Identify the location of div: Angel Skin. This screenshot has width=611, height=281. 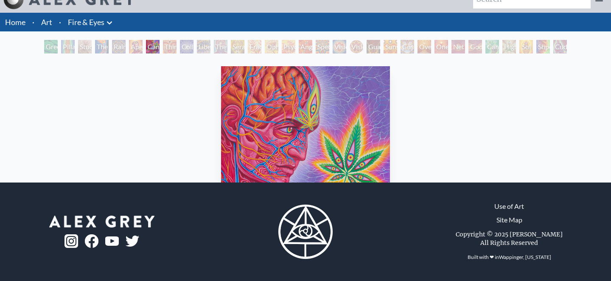
(305, 47).